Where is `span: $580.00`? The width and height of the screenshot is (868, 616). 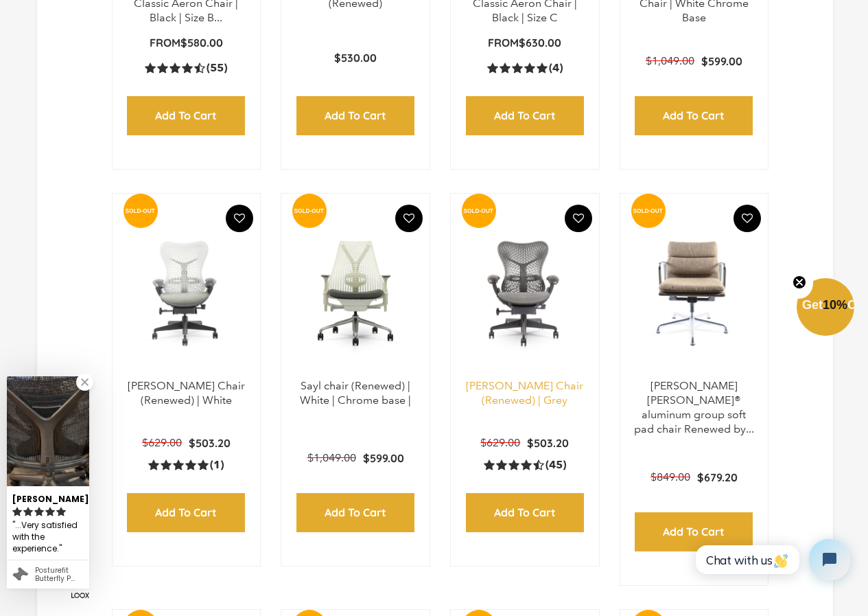
span: $580.00 is located at coordinates (202, 43).